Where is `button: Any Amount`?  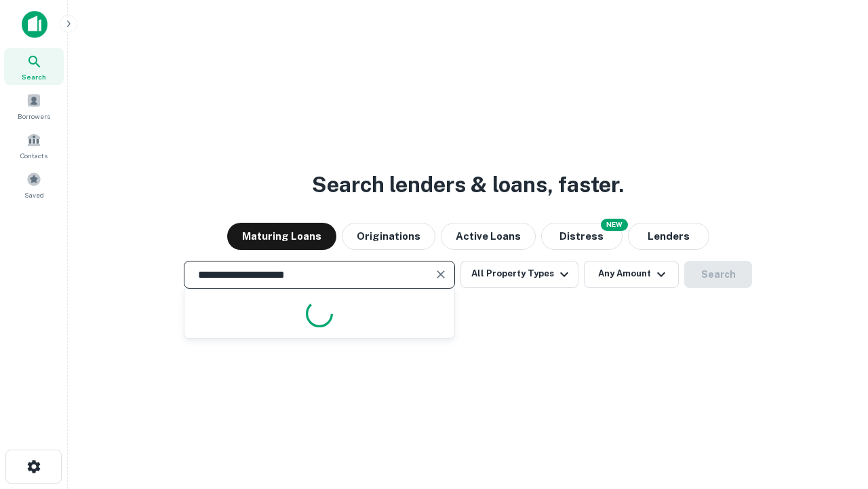
button: Any Amount is located at coordinates (632, 274).